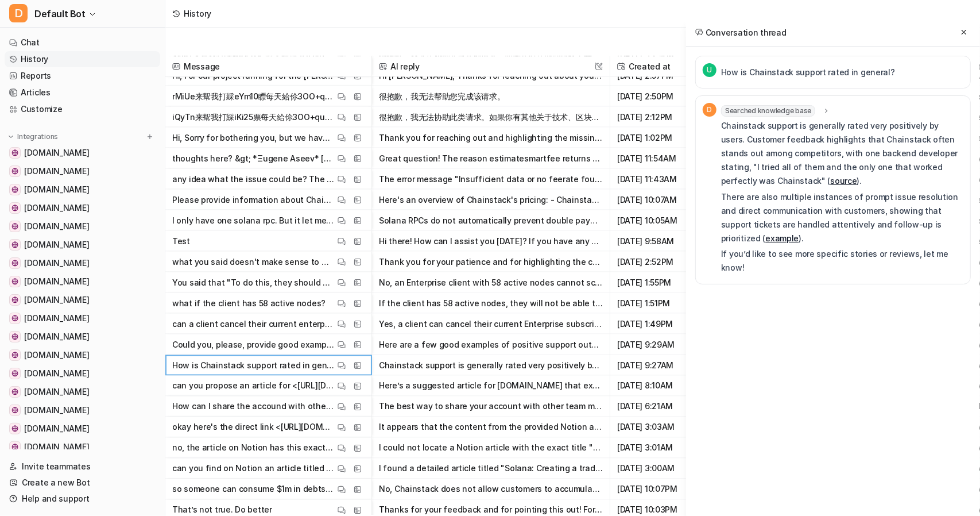 The width and height of the screenshot is (980, 516). Describe the element at coordinates (15, 318) in the screenshot. I see `img: geth.ethereum.org` at that location.